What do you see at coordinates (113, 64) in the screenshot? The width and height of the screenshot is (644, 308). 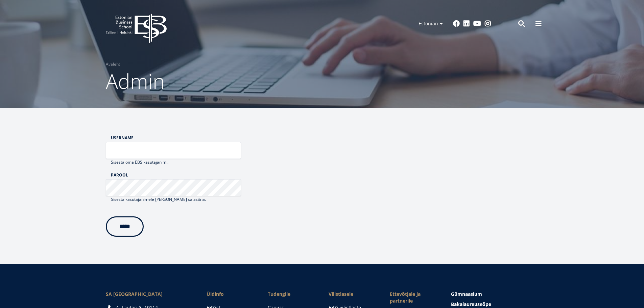 I see `a: Avaleht` at bounding box center [113, 64].